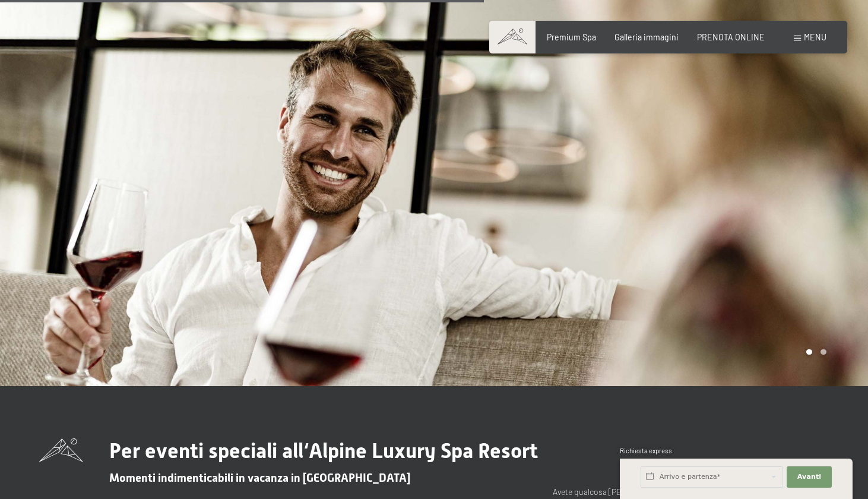 The image size is (868, 499). Describe the element at coordinates (731, 37) in the screenshot. I see `a: PRENOTA ONLINE` at that location.